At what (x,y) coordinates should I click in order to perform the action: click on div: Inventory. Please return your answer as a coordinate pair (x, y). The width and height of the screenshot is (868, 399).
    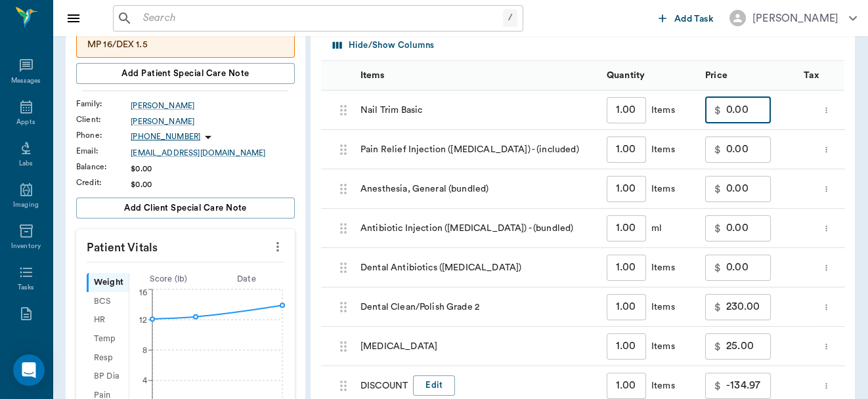
    Looking at the image, I should click on (26, 246).